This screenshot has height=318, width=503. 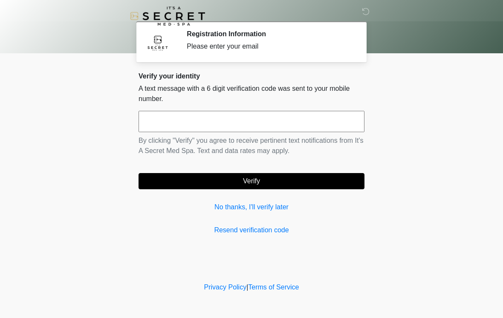 I want to click on p: By clicking "Verify" you agree to receive pertinent text notifications from It's A Secret Med Spa..., so click(x=252, y=146).